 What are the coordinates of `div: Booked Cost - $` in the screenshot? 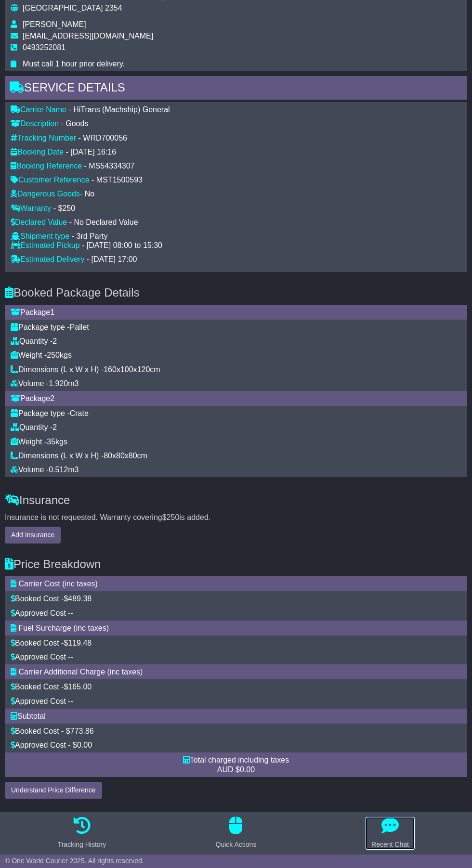 It's located at (236, 731).